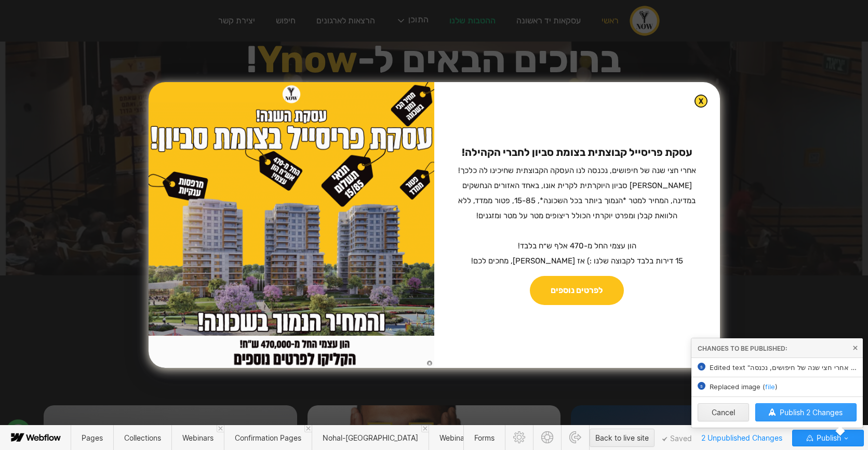 The width and height of the screenshot is (868, 450). I want to click on a: Close 'Confirmation Pages' tab, so click(308, 428).